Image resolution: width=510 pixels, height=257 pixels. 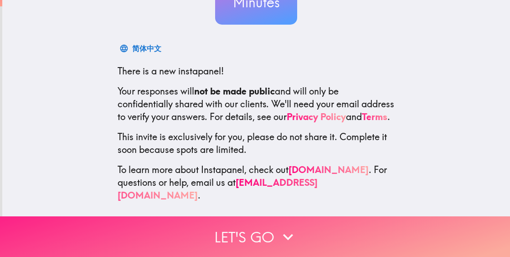 I want to click on a: Privacy Policy, so click(x=316, y=116).